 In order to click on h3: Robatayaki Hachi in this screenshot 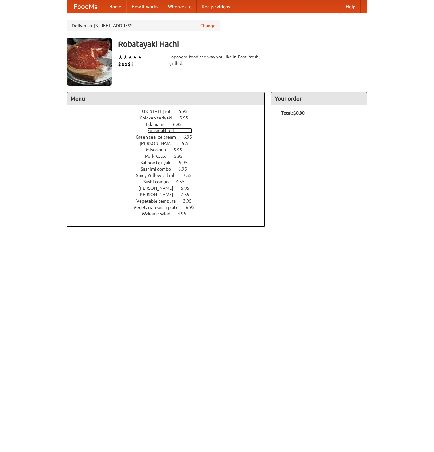, I will do `click(243, 44)`.